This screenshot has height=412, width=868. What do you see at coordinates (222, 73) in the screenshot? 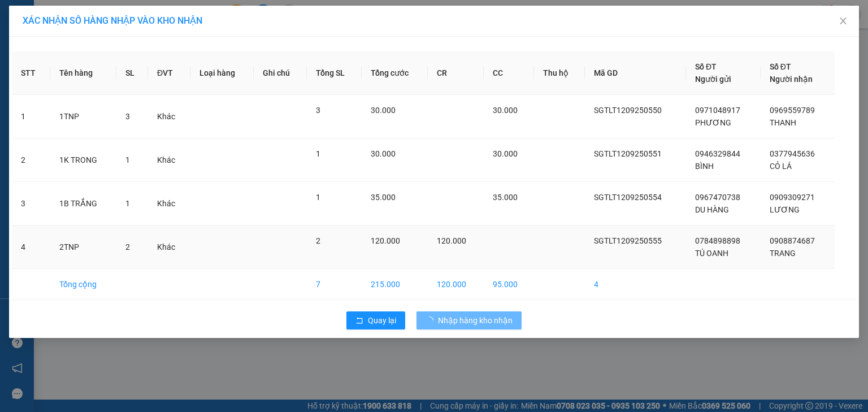
I see `th: Loại hàng` at bounding box center [222, 73].